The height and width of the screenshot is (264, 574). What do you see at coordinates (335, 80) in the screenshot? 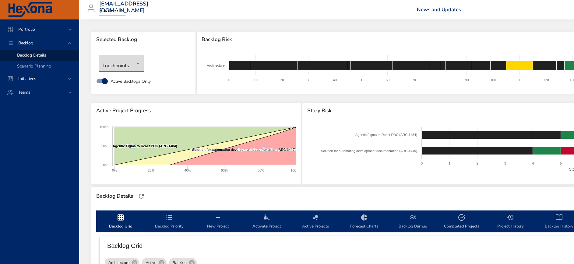
I see `text: 40` at bounding box center [335, 80].